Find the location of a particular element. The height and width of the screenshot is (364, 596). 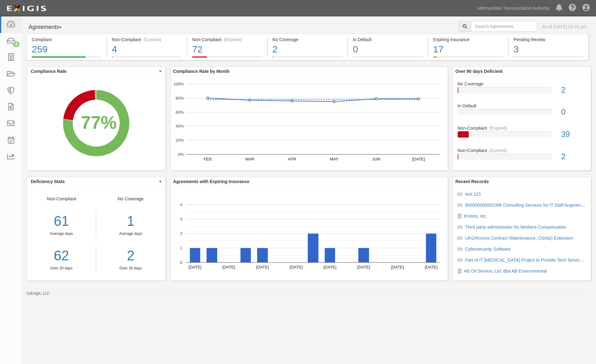

div: 61 is located at coordinates (61, 221).